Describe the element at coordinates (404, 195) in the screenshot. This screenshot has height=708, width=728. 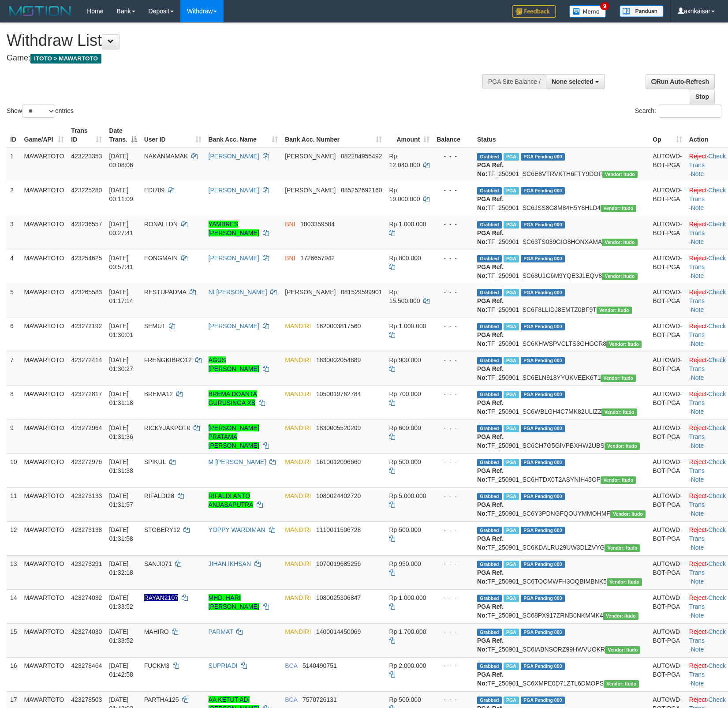
I see `span: Rp 19.000.000` at that location.